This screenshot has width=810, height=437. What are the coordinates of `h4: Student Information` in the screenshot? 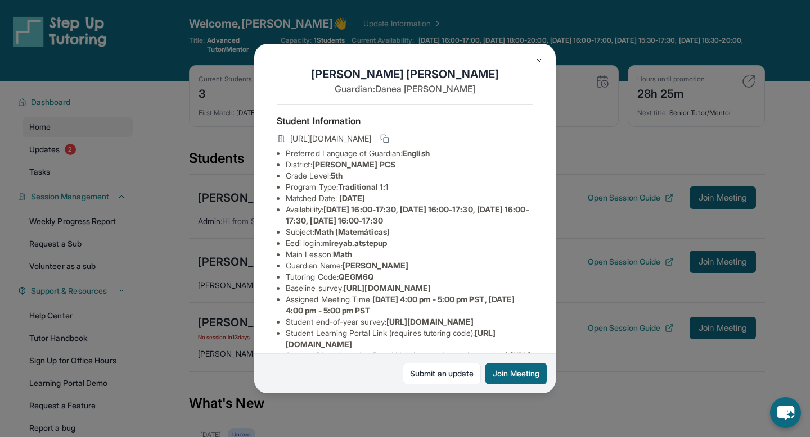 It's located at (405, 121).